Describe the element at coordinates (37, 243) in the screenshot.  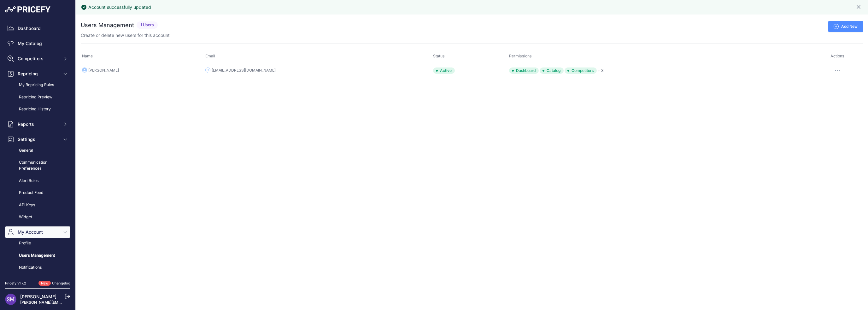
I see `a: Profile` at that location.